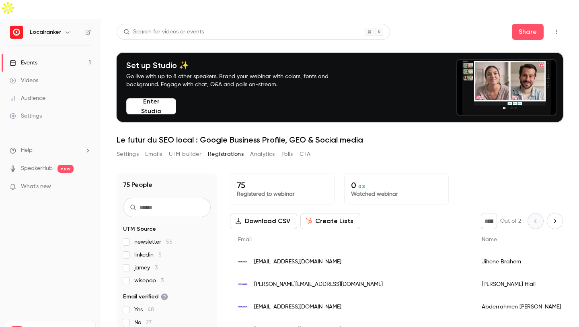 The height and width of the screenshot is (327, 579). I want to click on button: Polls, so click(287, 154).